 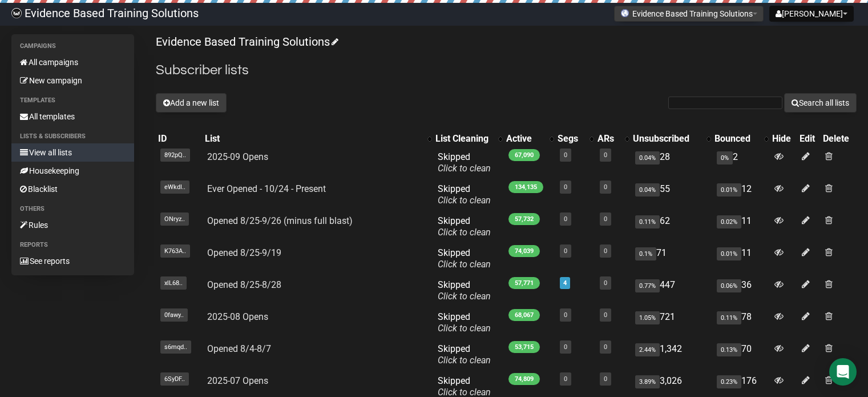 What do you see at coordinates (728, 349) in the screenshot?
I see `span: 0.13%` at bounding box center [728, 349].